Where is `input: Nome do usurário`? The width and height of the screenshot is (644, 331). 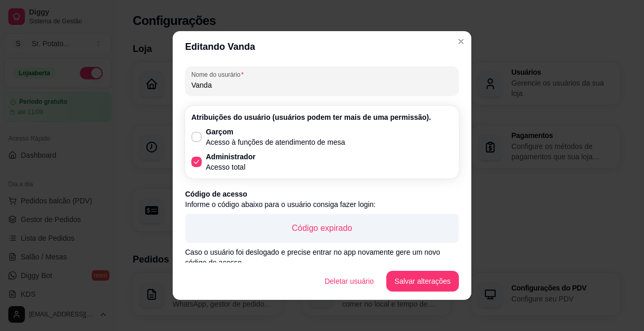
input: Nome do usurário is located at coordinates (322, 85).